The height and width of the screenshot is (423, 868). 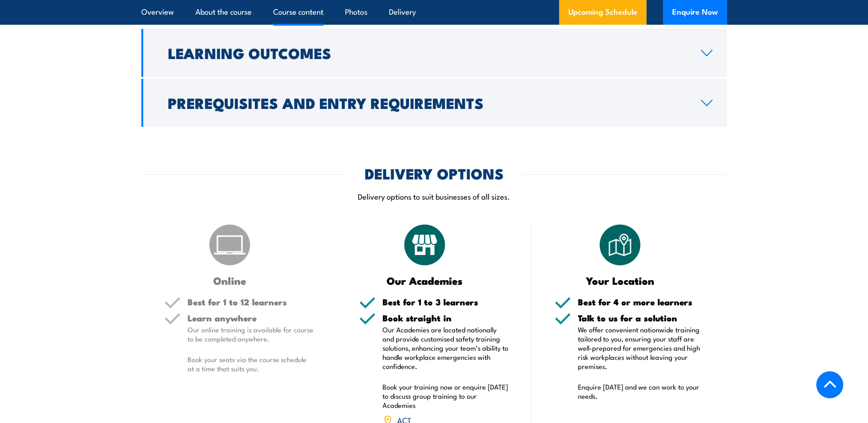 What do you see at coordinates (434, 196) in the screenshot?
I see `p: Delivery options to suit businesses of all sizes.` at bounding box center [434, 196].